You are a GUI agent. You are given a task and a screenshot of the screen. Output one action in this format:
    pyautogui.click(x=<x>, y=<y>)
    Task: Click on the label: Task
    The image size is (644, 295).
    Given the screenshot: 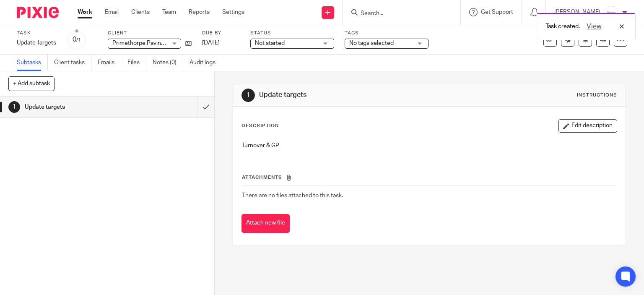 What is the action you would take?
    pyautogui.click(x=37, y=33)
    